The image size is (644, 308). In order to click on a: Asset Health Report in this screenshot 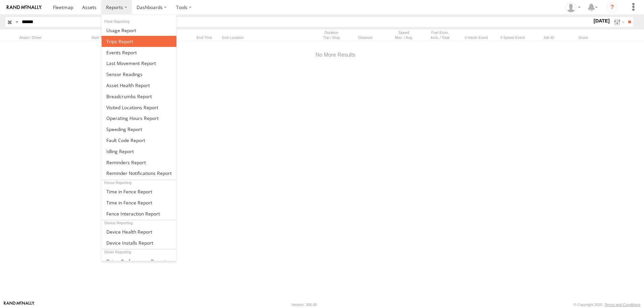, I will do `click(139, 85)`.